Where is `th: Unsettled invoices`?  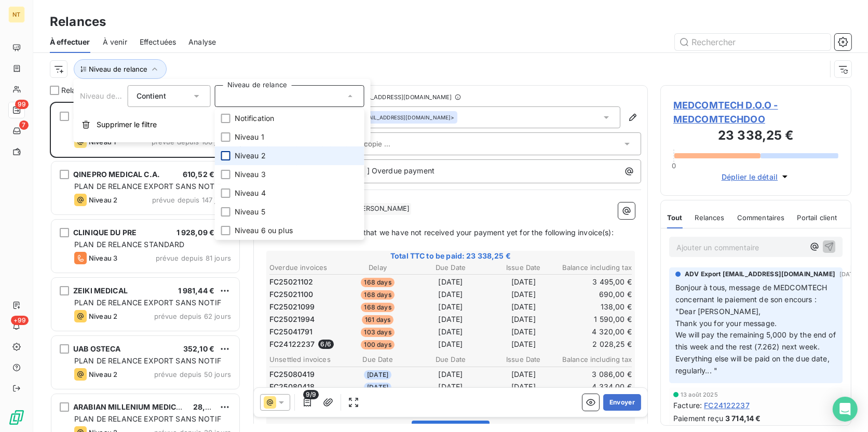 th: Unsettled invoices is located at coordinates (305, 359).